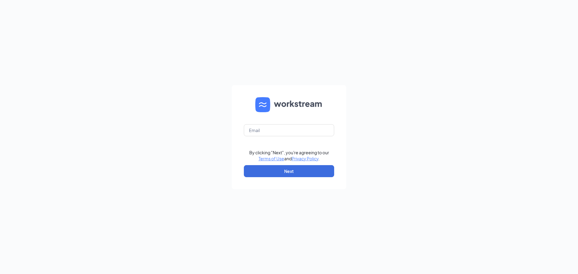  Describe the element at coordinates (289, 156) in the screenshot. I see `div: By clicking "Next", you're agreeing to our and .` at that location.